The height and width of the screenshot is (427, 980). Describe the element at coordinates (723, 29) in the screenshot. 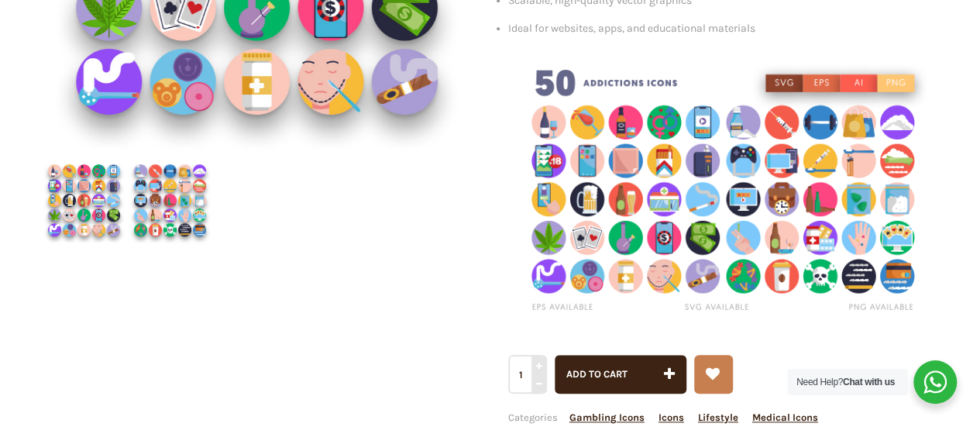

I see `p: Ideal for websites, apps, and educational materials` at that location.